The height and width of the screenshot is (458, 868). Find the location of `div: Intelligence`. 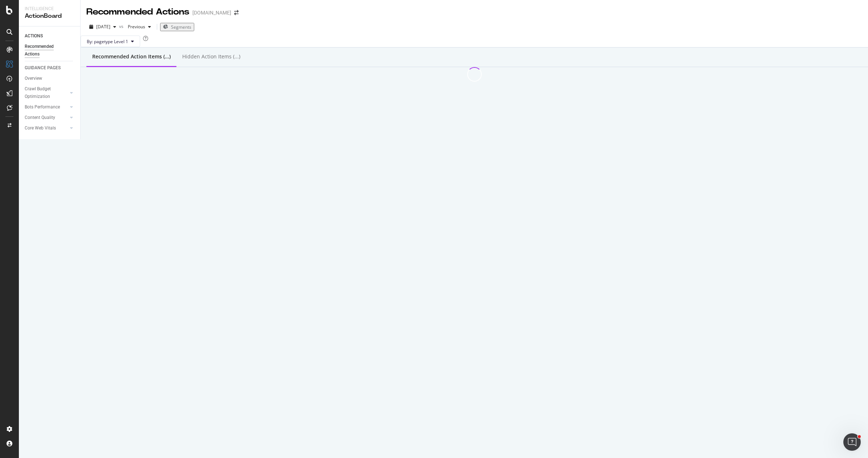

div: Intelligence is located at coordinates (50, 8).